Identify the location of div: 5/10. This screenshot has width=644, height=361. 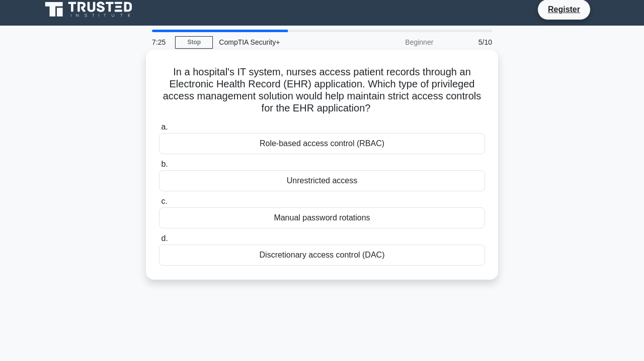
(469, 42).